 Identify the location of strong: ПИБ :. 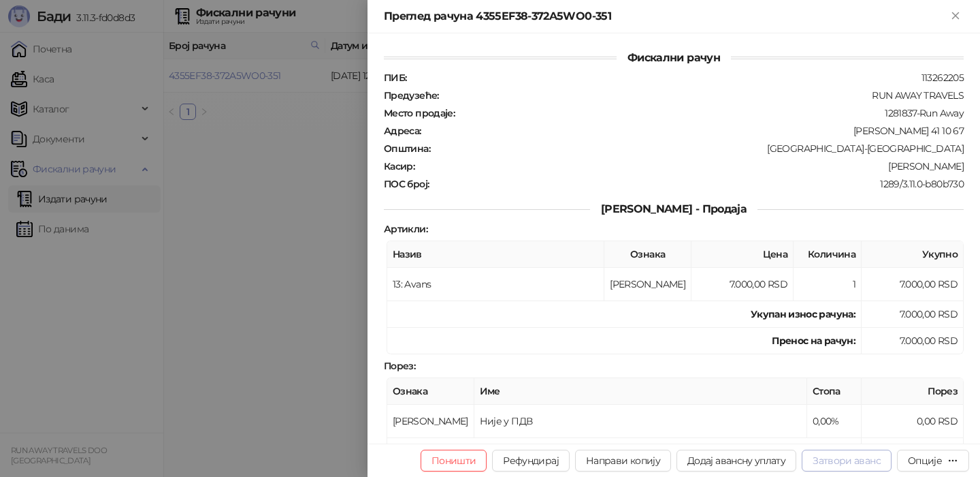
(394, 78).